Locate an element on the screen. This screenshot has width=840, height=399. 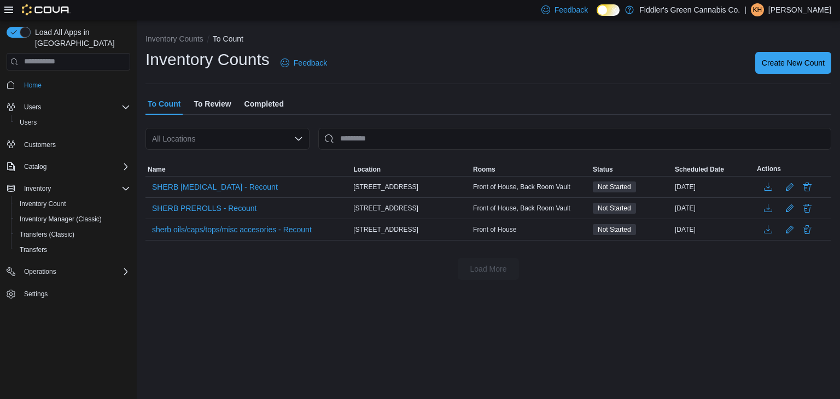
span: Scheduled Date is located at coordinates (699, 170).